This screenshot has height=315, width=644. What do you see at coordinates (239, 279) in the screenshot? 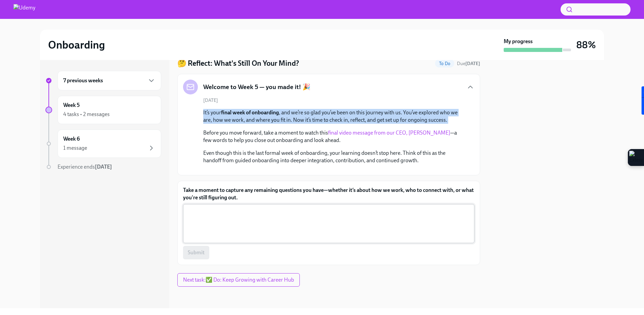
I see `a: Next task:✅ Do: Keep Growing with Career Hub` at bounding box center [239, 279].